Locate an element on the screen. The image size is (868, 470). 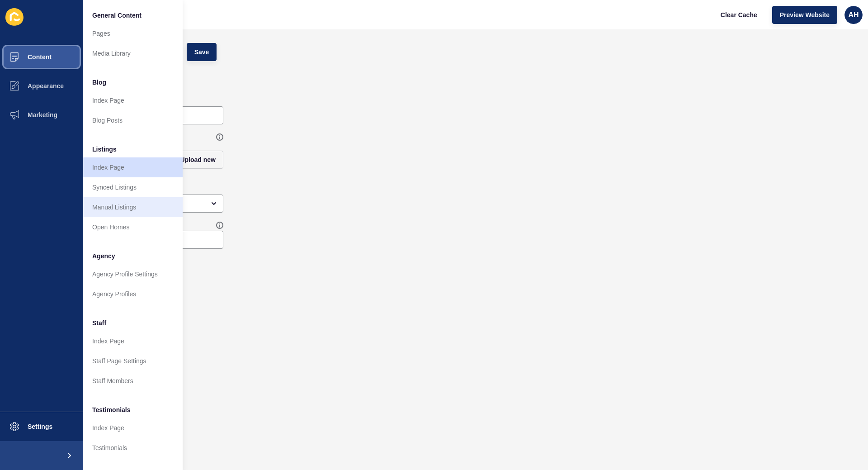
span: Save is located at coordinates (201, 52).